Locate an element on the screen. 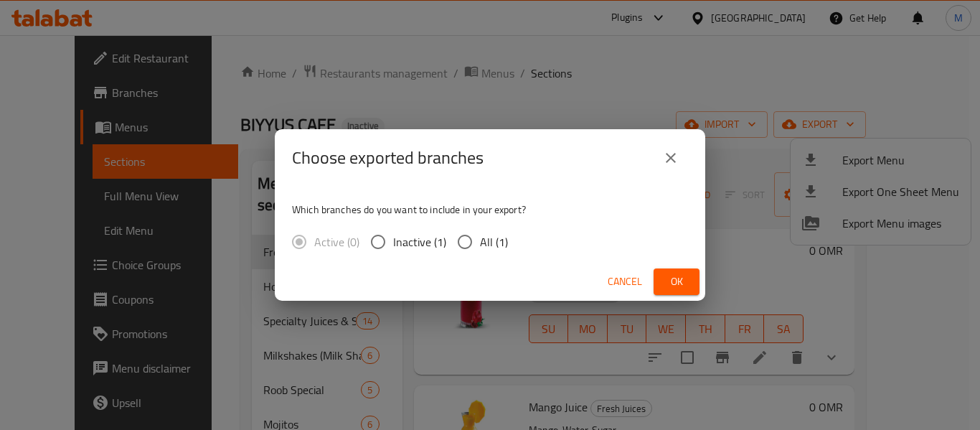  span: Active (0) is located at coordinates (336, 242).